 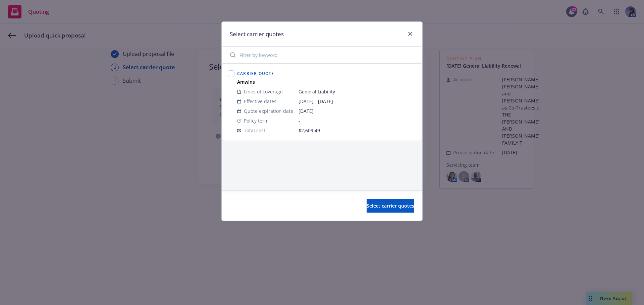 I want to click on span: General Liability, so click(x=357, y=91).